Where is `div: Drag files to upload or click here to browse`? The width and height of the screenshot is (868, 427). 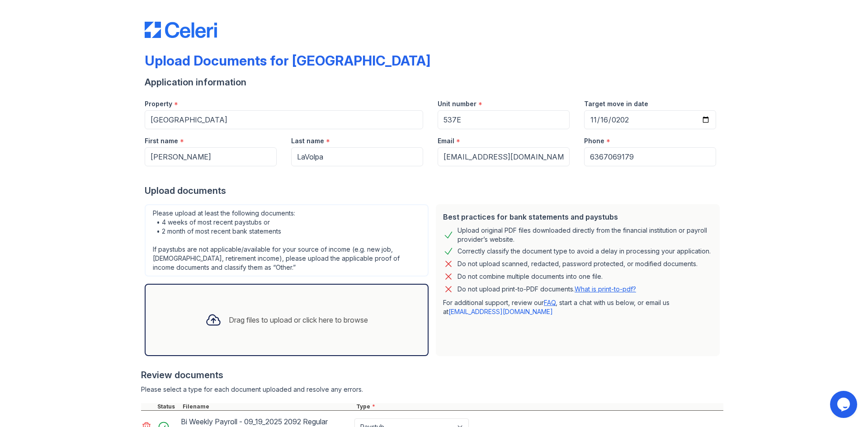 div: Drag files to upload or click here to browse is located at coordinates (299, 320).